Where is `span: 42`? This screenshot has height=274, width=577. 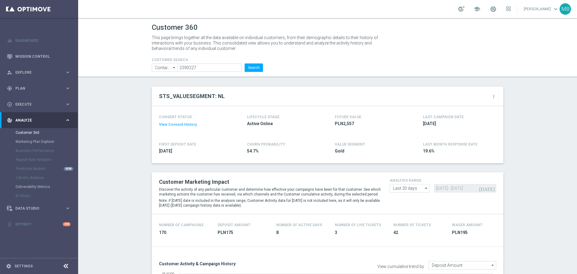
span: 42 is located at coordinates (419, 232).